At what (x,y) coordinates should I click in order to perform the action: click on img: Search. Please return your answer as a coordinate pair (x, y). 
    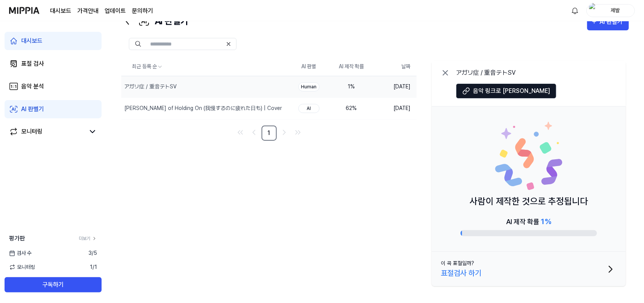
    Looking at the image, I should click on (138, 44).